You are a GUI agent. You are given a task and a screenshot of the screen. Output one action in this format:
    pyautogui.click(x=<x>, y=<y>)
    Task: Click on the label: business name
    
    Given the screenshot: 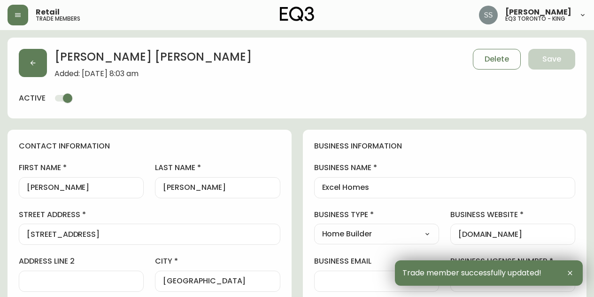 What is the action you would take?
    pyautogui.click(x=445, y=168)
    